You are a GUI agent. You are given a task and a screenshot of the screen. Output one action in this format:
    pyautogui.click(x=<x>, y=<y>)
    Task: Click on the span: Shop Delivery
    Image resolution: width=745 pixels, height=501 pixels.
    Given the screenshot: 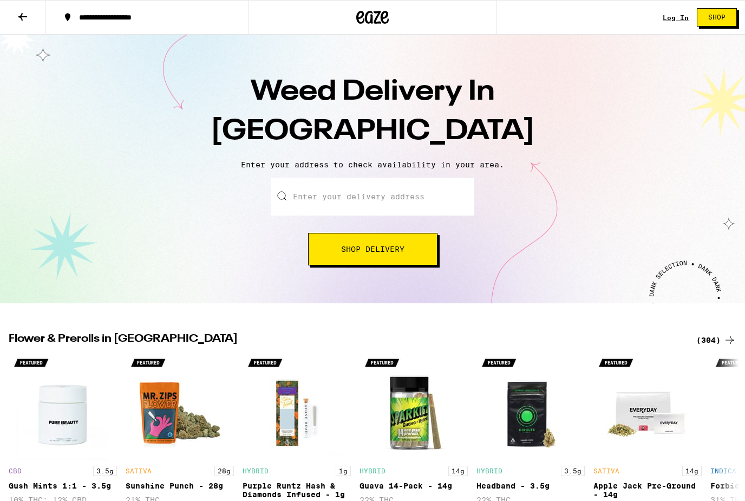 What is the action you would take?
    pyautogui.click(x=373, y=249)
    